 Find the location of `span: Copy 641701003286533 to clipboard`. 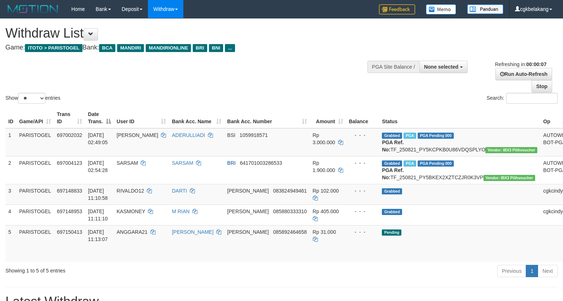

span: Copy 641701003286533 to clipboard is located at coordinates (261, 163).